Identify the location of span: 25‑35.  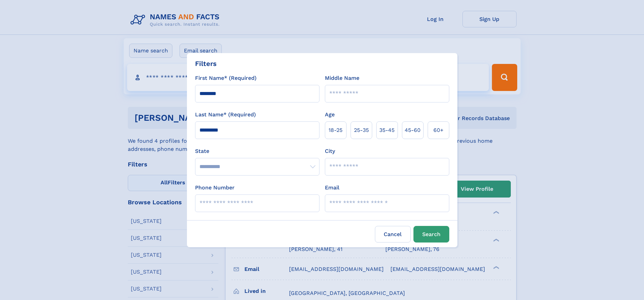
(361, 130).